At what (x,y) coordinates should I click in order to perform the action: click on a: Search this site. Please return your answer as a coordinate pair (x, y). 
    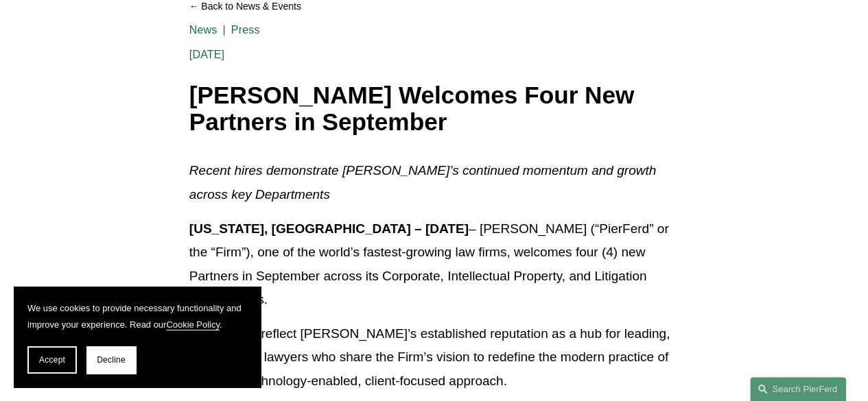
    Looking at the image, I should click on (798, 389).